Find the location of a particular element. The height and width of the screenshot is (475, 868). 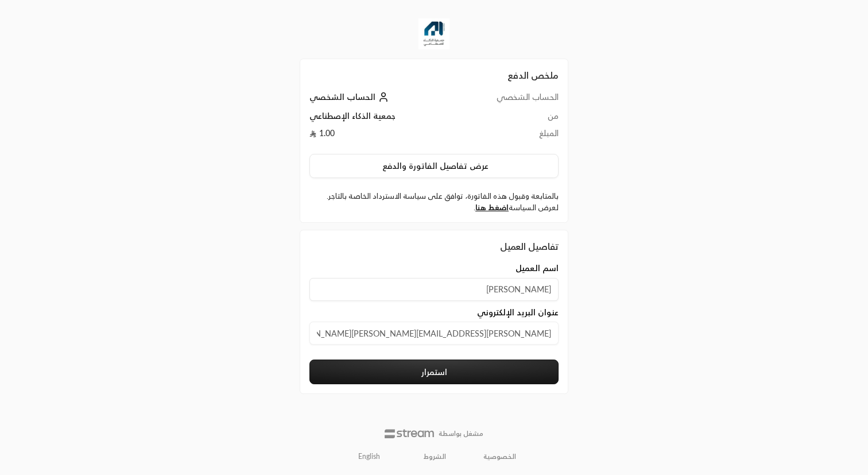

td: الحساب الشخصي is located at coordinates (507, 101).